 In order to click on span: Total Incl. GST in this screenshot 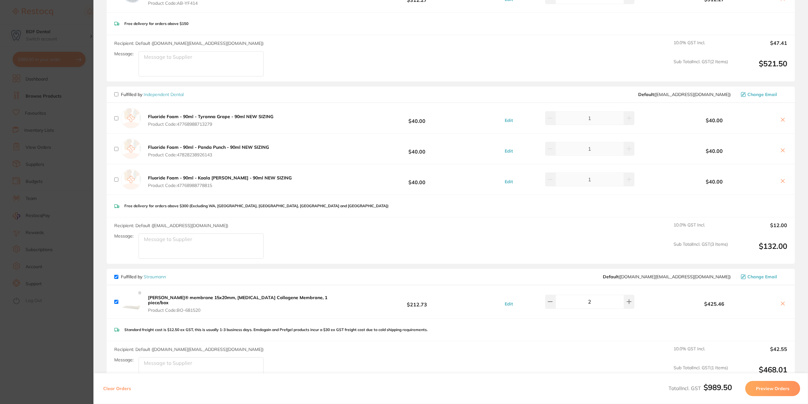, I will do `click(700, 388)`.